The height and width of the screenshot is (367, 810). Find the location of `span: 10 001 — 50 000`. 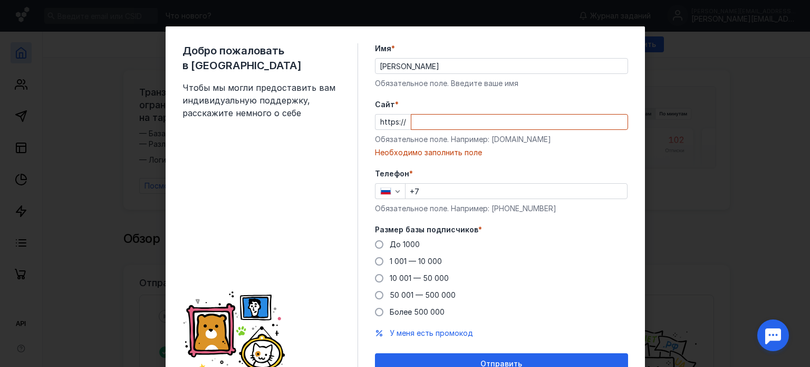

span: 10 001 — 50 000 is located at coordinates (419, 278).